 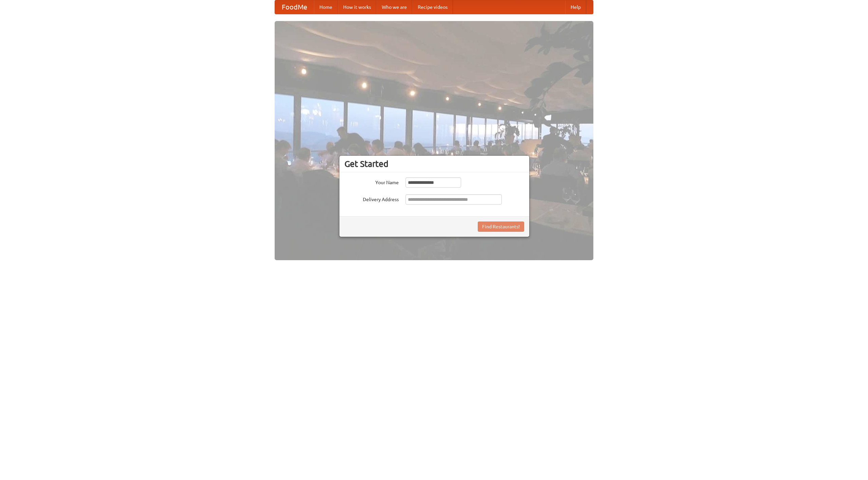 What do you see at coordinates (576, 7) in the screenshot?
I see `a: Help` at bounding box center [576, 7].